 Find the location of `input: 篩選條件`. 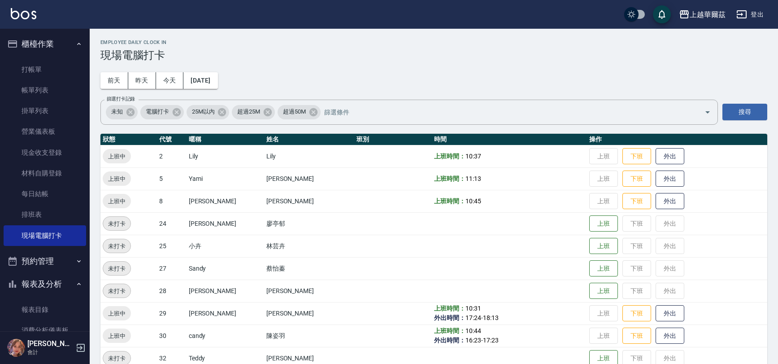

input: 篩選條件 is located at coordinates (505, 112).